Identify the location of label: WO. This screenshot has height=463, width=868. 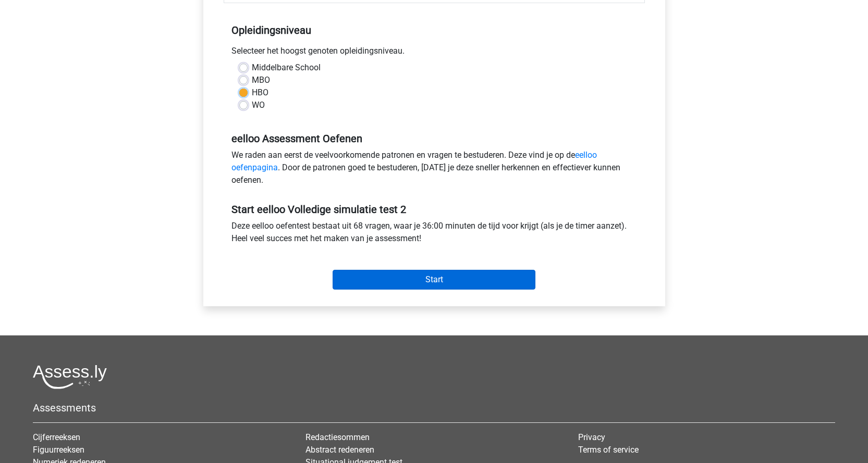
(258, 105).